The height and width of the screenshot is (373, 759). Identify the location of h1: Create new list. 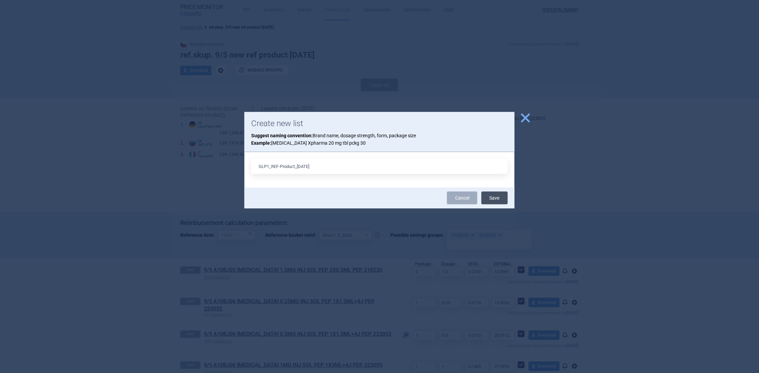
(380, 124).